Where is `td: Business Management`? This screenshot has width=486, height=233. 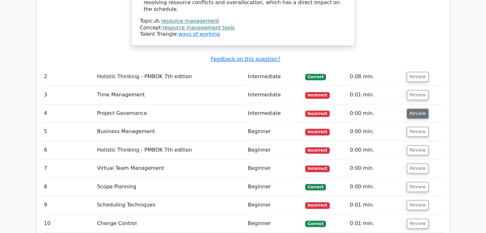 td: Business Management is located at coordinates (170, 132).